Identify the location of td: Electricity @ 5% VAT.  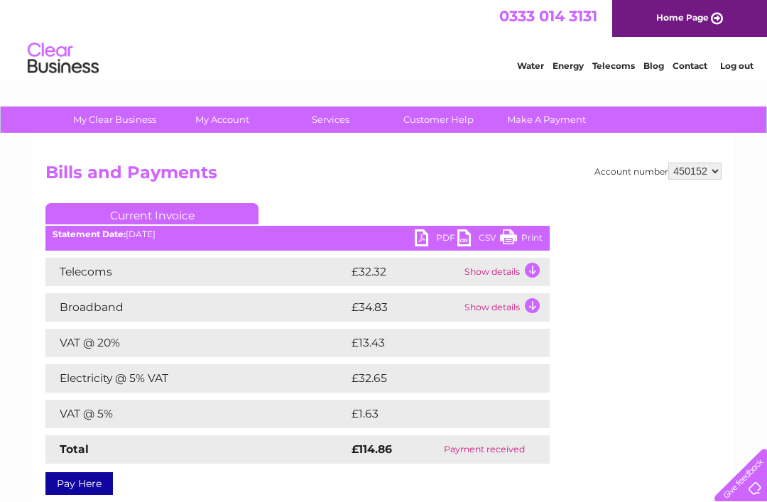
(197, 378).